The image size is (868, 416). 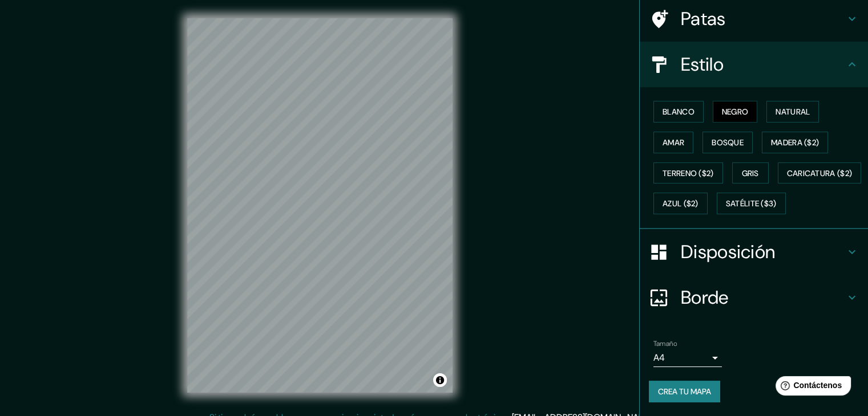 I want to click on font: Caricatura ($2), so click(x=819, y=173).